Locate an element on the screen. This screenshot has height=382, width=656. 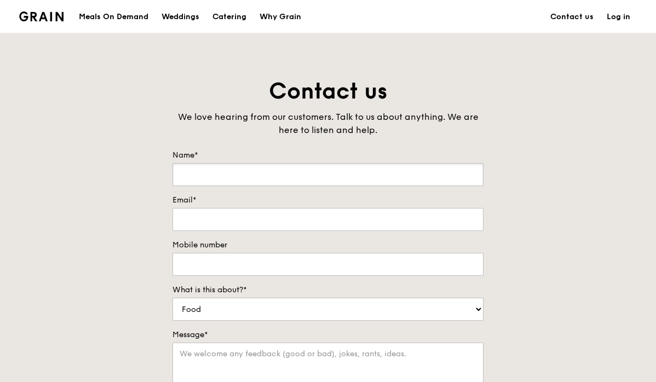
a: Weddings is located at coordinates (180, 17).